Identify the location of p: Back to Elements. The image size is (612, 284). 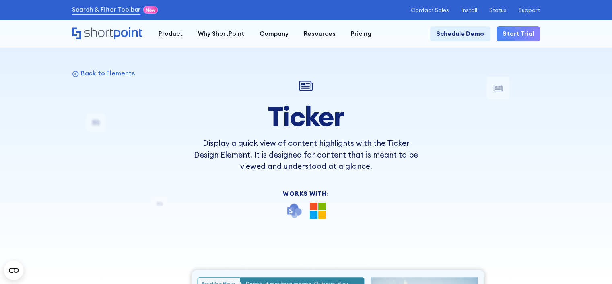
(108, 73).